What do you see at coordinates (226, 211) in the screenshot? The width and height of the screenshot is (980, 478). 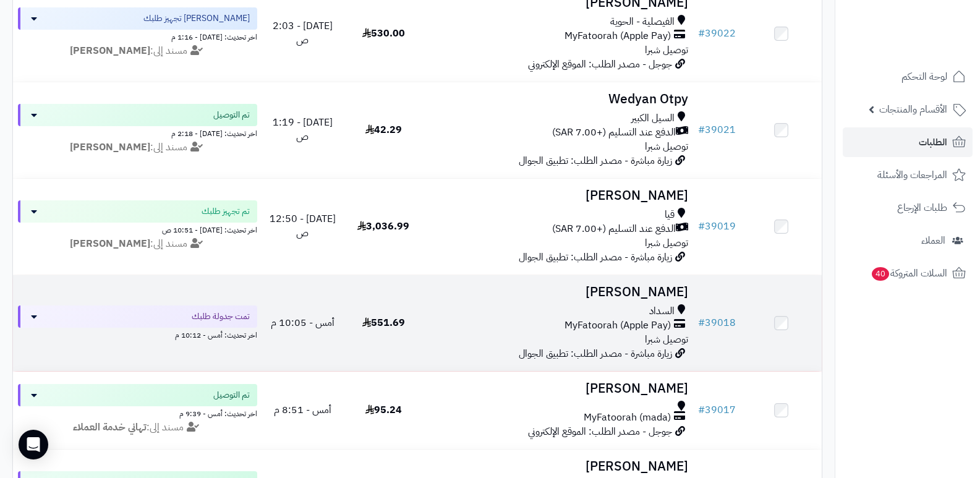 I see `span: تم تجهيز طلبك` at bounding box center [226, 211].